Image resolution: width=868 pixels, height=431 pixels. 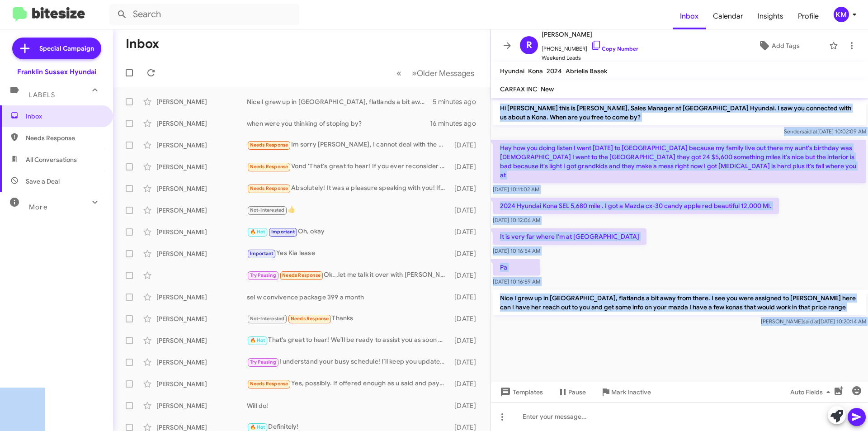 I want to click on button: Templates, so click(x=520, y=392).